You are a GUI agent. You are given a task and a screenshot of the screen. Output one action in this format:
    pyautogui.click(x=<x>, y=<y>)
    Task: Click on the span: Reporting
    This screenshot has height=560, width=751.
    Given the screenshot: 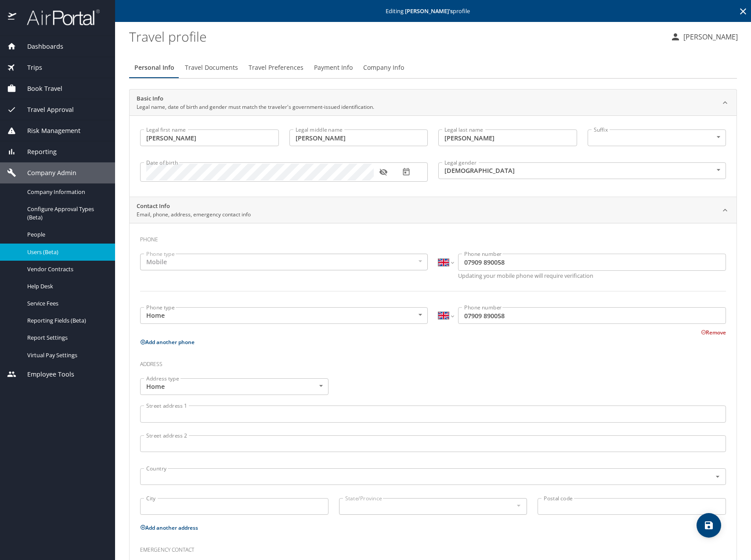 What is the action you would take?
    pyautogui.click(x=36, y=152)
    